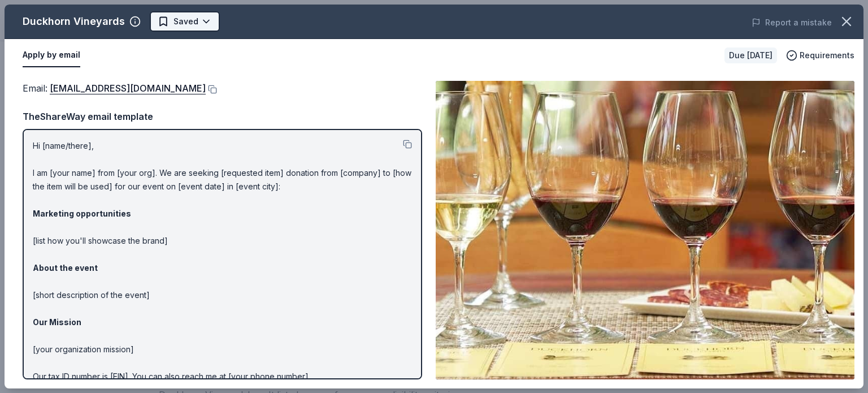 The height and width of the screenshot is (393, 868). I want to click on button: Requirements, so click(820, 55).